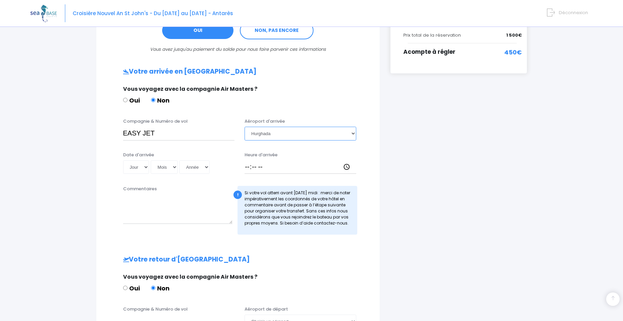 This screenshot has height=321, width=623. Describe the element at coordinates (238, 49) in the screenshot. I see `i: Vous avez jusqu'au paiement du solde pour nous faire parvenir ces informations` at that location.